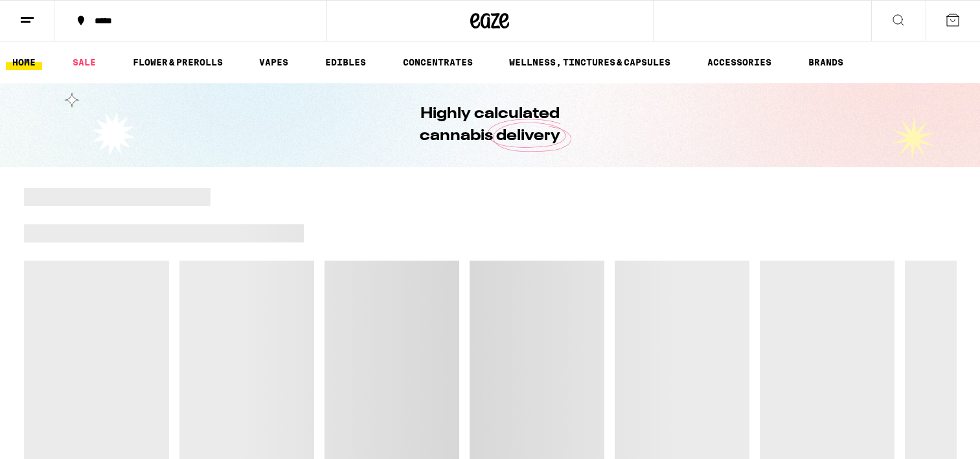 This screenshot has height=459, width=980. What do you see at coordinates (438, 62) in the screenshot?
I see `a: CONCENTRATES` at bounding box center [438, 62].